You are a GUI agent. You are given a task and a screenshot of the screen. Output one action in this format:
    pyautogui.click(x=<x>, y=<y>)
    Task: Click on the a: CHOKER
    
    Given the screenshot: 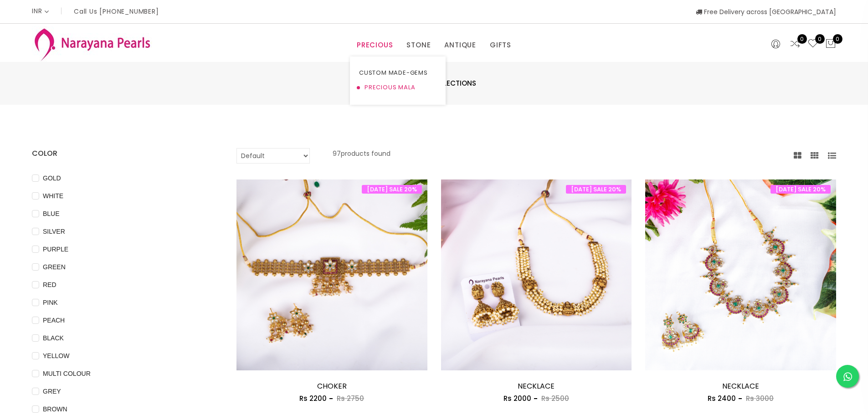 What is the action you would take?
    pyautogui.click(x=332, y=385)
    